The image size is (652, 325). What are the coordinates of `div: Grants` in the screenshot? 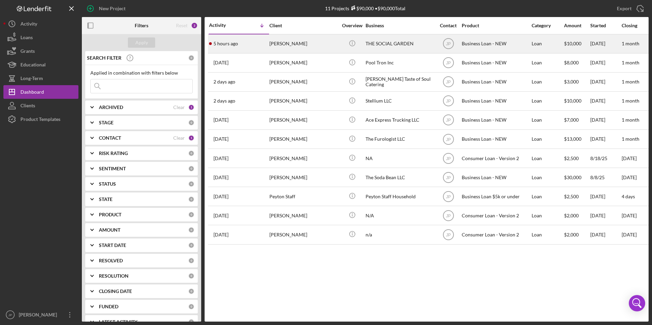 It's located at (28, 52).